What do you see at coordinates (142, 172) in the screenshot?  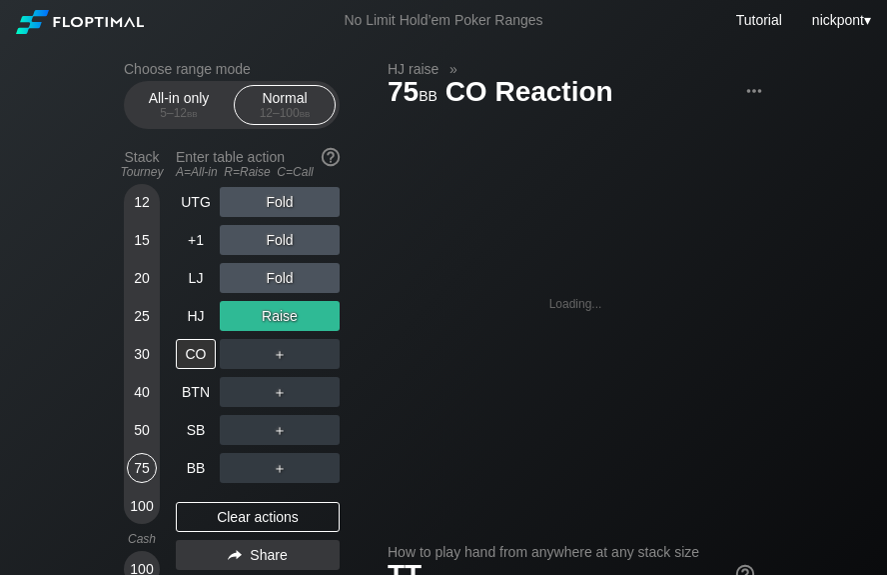 I see `div: Tourney` at bounding box center [142, 172].